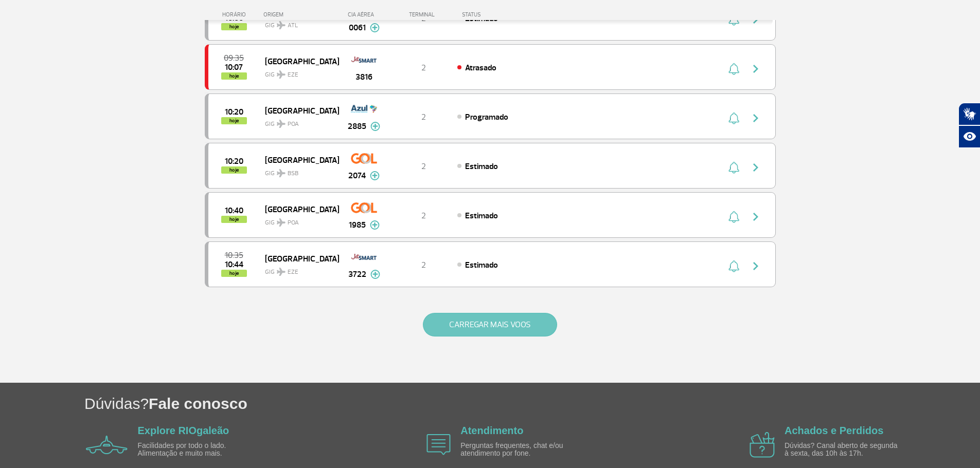 The height and width of the screenshot is (468, 980). What do you see at coordinates (480, 68) in the screenshot?
I see `span: Atrasado` at bounding box center [480, 68].